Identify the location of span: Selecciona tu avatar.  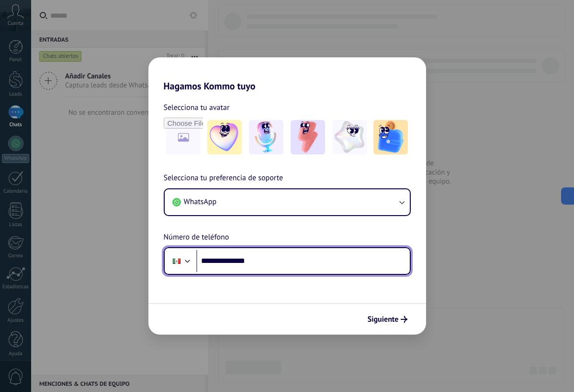
(197, 107).